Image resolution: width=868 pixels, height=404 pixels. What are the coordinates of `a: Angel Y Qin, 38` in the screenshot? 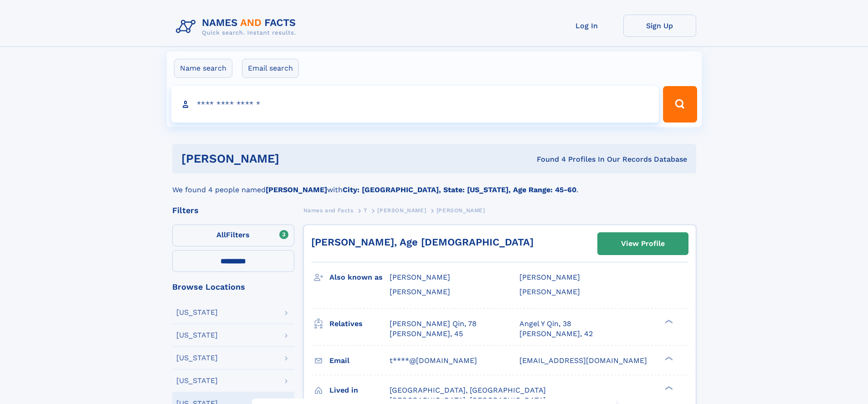 It's located at (546, 324).